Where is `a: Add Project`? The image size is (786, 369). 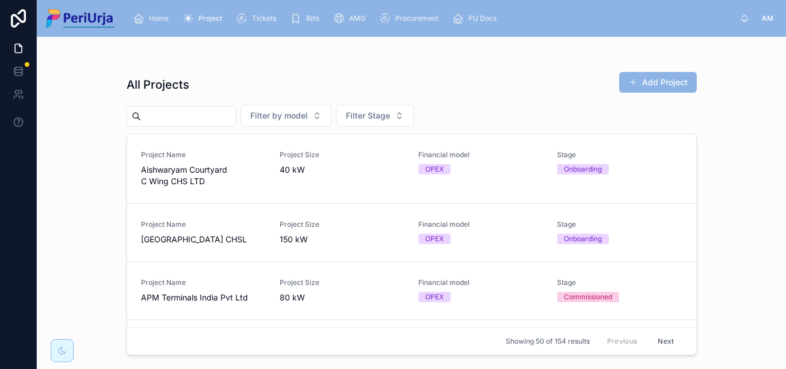
a: Add Project is located at coordinates (657, 82).